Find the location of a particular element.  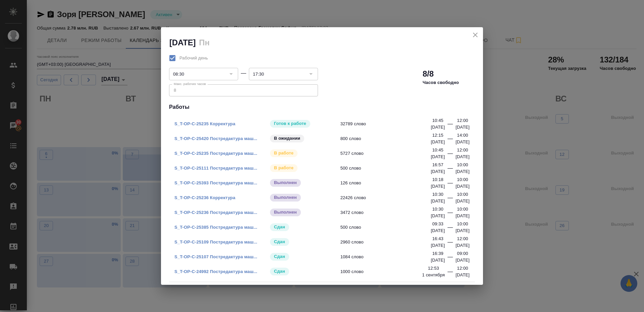

h2: 8/8 is located at coordinates (428, 74).